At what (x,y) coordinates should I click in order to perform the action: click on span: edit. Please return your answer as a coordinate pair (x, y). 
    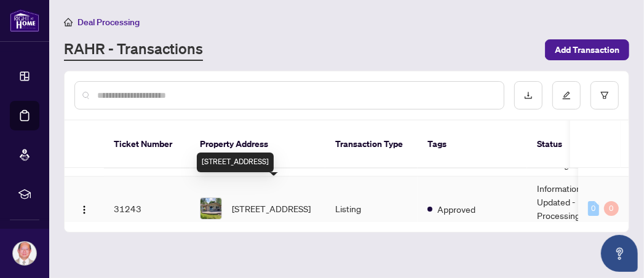
    Looking at the image, I should click on (566, 95).